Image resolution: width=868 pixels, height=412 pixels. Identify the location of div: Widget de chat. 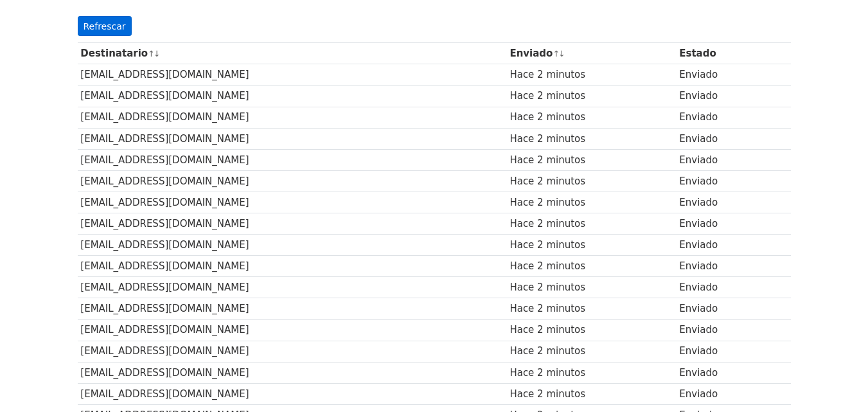
(836, 381).